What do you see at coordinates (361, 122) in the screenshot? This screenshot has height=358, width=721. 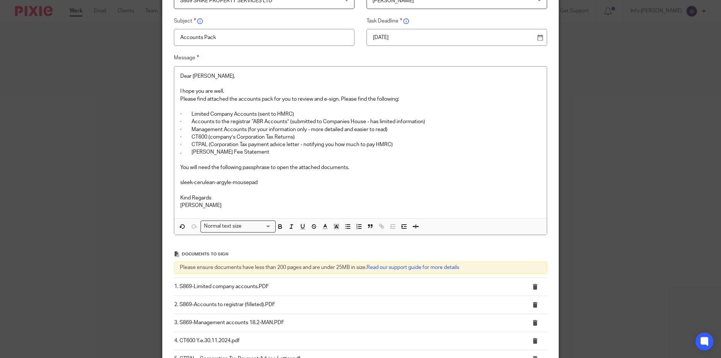 I see `p: · Accounts to the registrar “ABR Accounts” (submitted to Companies House - has limited information)` at bounding box center [361, 122].